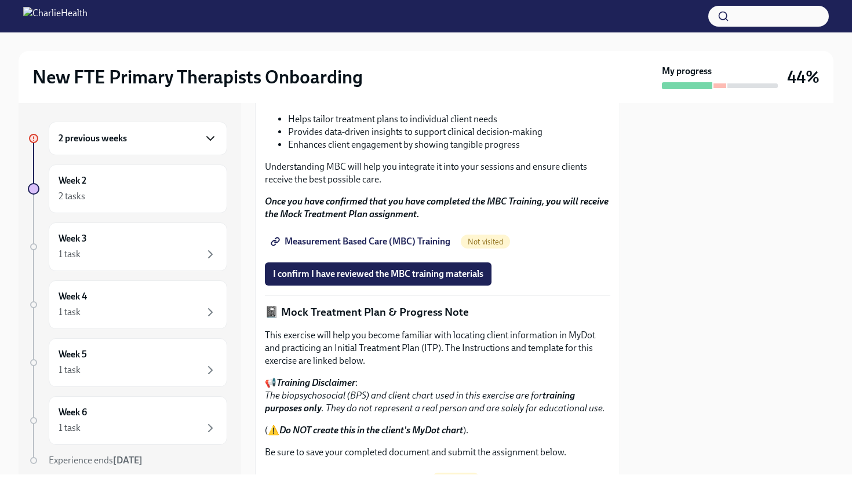 The width and height of the screenshot is (852, 486). Describe the element at coordinates (687, 71) in the screenshot. I see `strong: My progress` at that location.